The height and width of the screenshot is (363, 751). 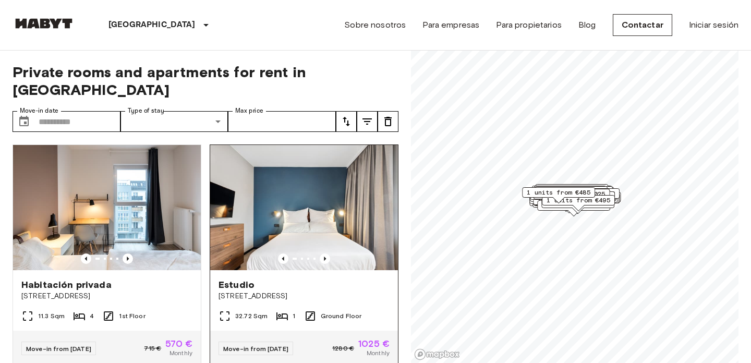 What do you see at coordinates (571, 191) in the screenshot?
I see `span: 1 units from €625` at bounding box center [571, 191].